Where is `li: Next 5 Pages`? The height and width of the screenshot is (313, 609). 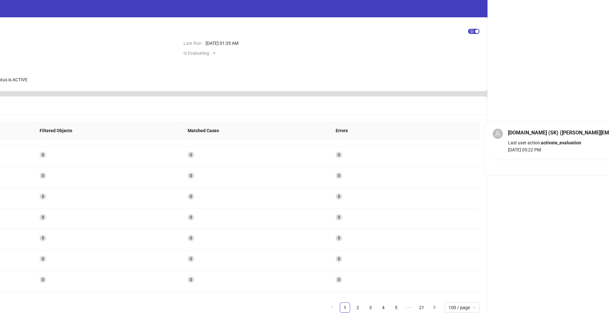
li: Next 5 Pages is located at coordinates (409, 307).